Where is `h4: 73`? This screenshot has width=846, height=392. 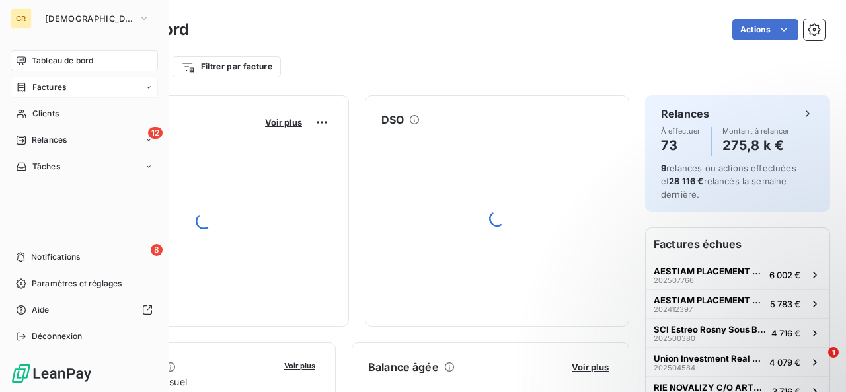
h4: 73 is located at coordinates (681, 145).